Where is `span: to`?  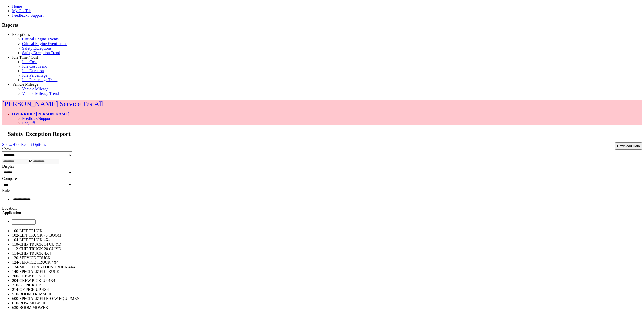 span: to is located at coordinates (31, 161).